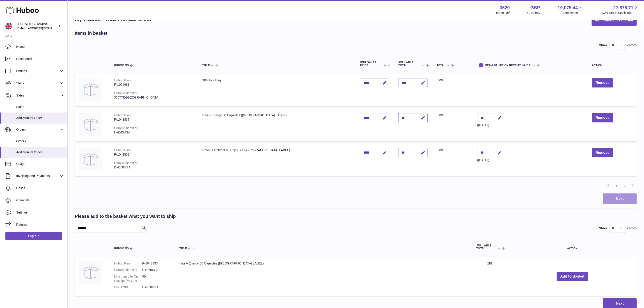 The width and height of the screenshot is (644, 308). Describe the element at coordinates (38, 83) in the screenshot. I see `span: Stock` at that location.